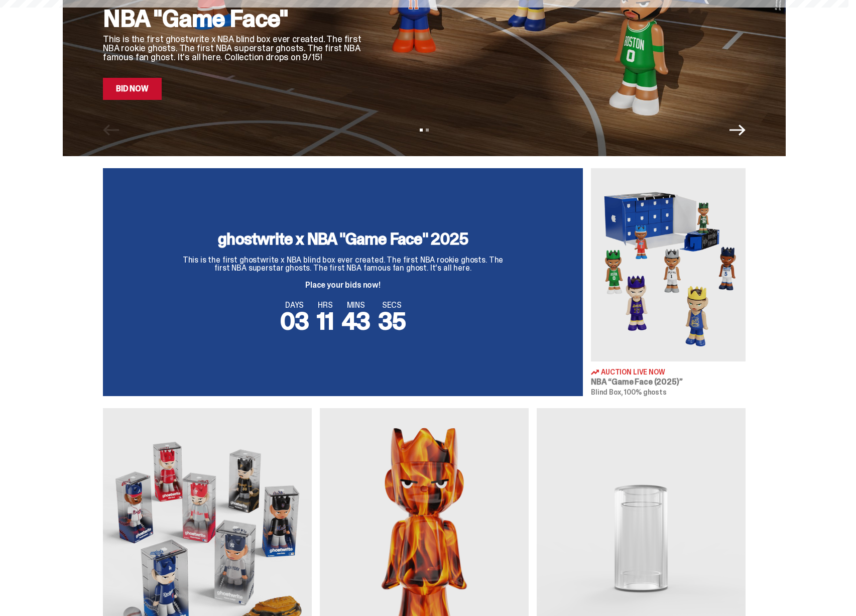 Image resolution: width=856 pixels, height=616 pixels. Describe the element at coordinates (668, 265) in the screenshot. I see `img: Game Face (2025)` at that location.